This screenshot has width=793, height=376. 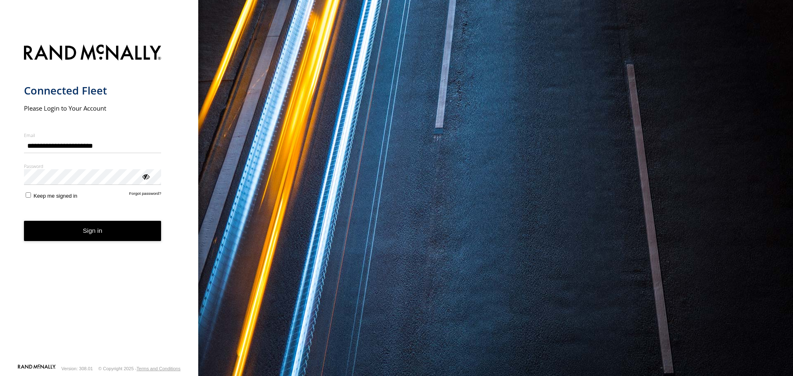 What do you see at coordinates (92, 166) in the screenshot?
I see `label: Password` at bounding box center [92, 166].